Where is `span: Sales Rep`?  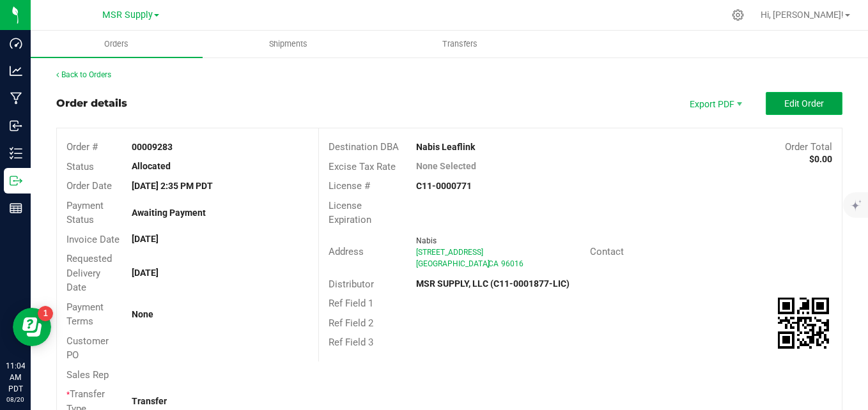 span: Sales Rep is located at coordinates (87, 375).